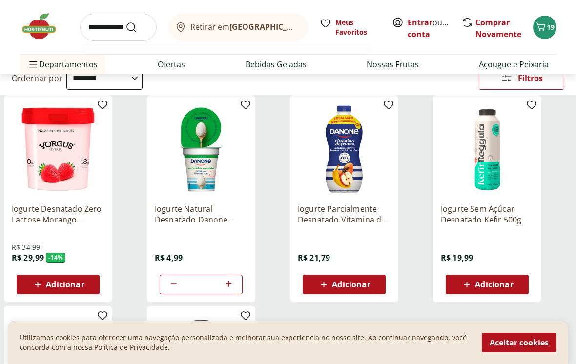  What do you see at coordinates (58, 149) in the screenshot?
I see `img: Iogurte Desnatado Zero Lactose Morango Yorgus 500g` at bounding box center [58, 149].